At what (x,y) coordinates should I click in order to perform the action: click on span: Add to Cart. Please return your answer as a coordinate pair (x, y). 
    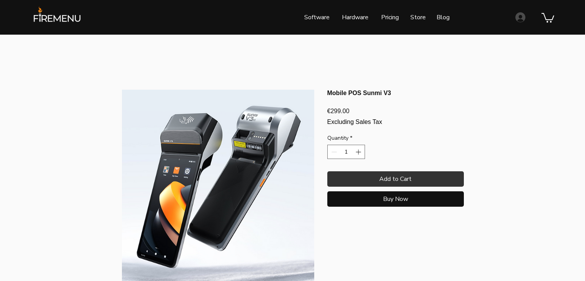
    Looking at the image, I should click on (395, 179).